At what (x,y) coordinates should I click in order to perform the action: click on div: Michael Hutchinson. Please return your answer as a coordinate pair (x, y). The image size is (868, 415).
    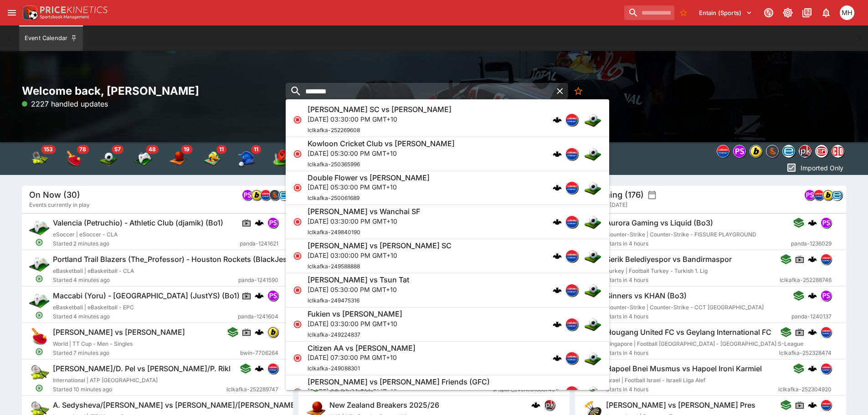
    Looking at the image, I should click on (847, 13).